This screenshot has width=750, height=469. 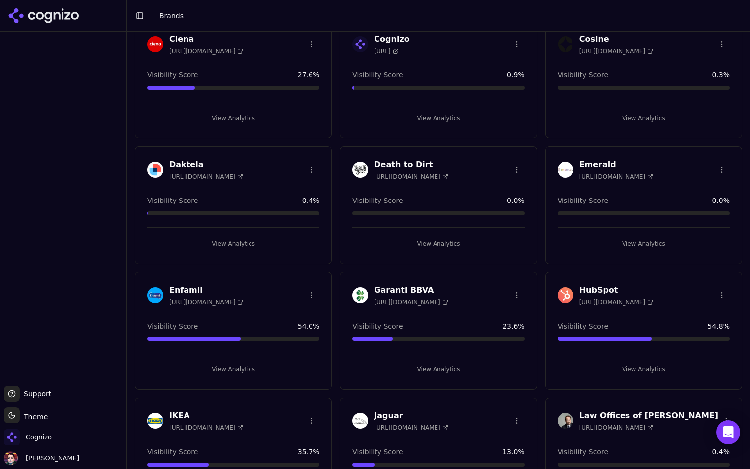 I want to click on button: Open user button, so click(x=42, y=458).